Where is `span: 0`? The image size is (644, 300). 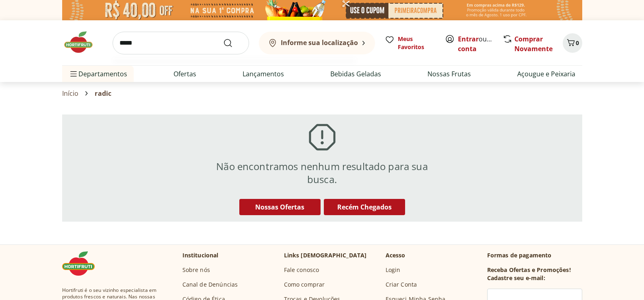 span: 0 is located at coordinates (577, 42).